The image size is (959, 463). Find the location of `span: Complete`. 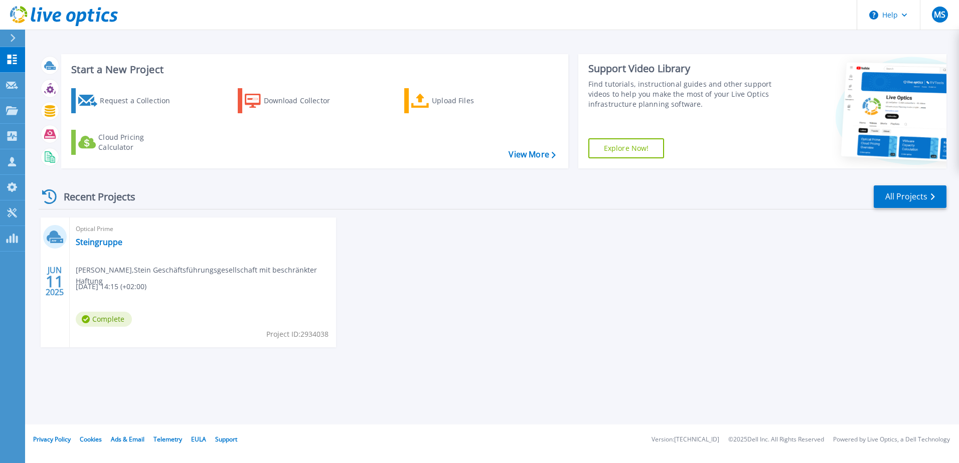

span: Complete is located at coordinates (104, 319).